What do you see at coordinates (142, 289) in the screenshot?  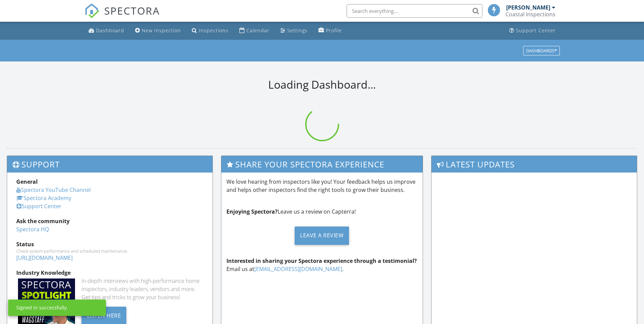 I see `div: In-depth interviews with high-performance home inspectors, industry leaders, vendors and more. Ge...` at bounding box center [142, 289].